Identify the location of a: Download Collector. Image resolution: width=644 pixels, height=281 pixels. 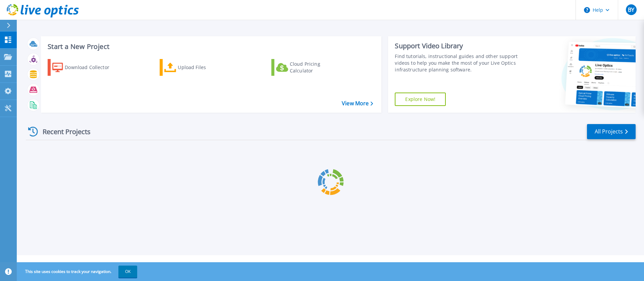
(85, 67).